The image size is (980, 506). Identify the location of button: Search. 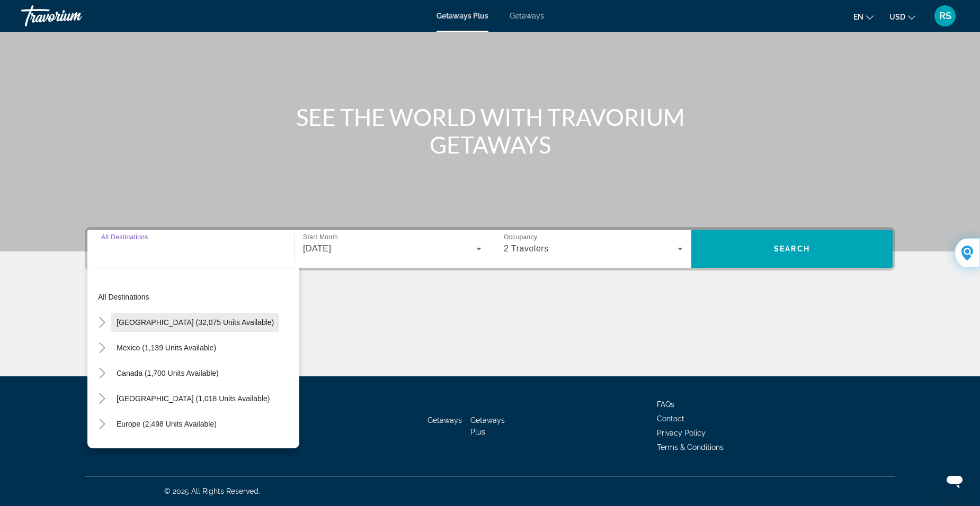
(792, 249).